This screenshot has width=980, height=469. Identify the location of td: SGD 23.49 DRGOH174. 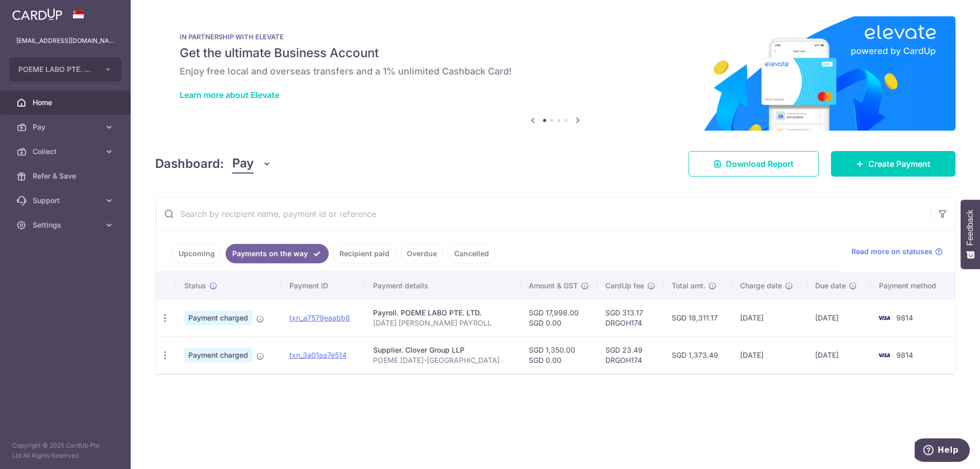
(630, 354).